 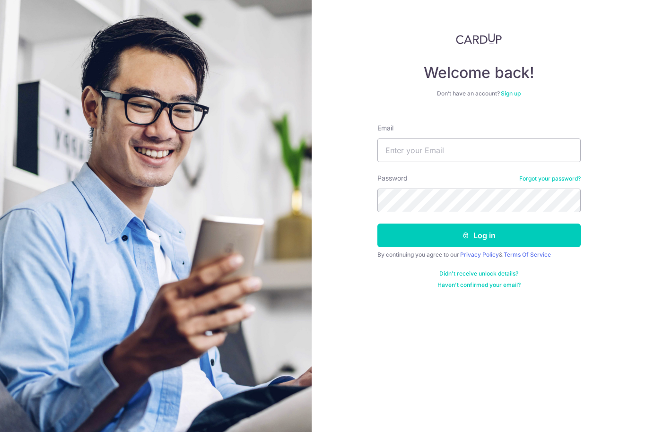 What do you see at coordinates (479, 255) in the screenshot?
I see `div: By continuing you agree to our &` at bounding box center [479, 255].